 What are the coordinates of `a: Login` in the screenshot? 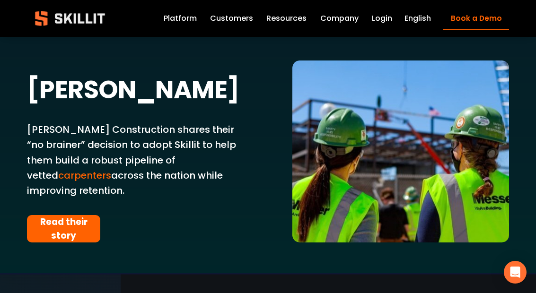 It's located at (382, 18).